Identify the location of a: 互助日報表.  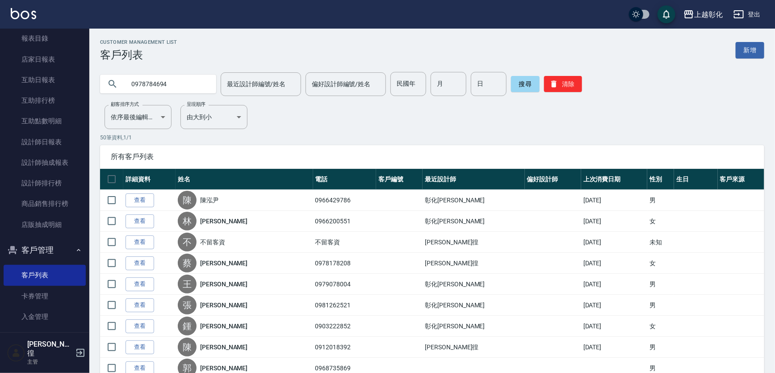
(45, 80).